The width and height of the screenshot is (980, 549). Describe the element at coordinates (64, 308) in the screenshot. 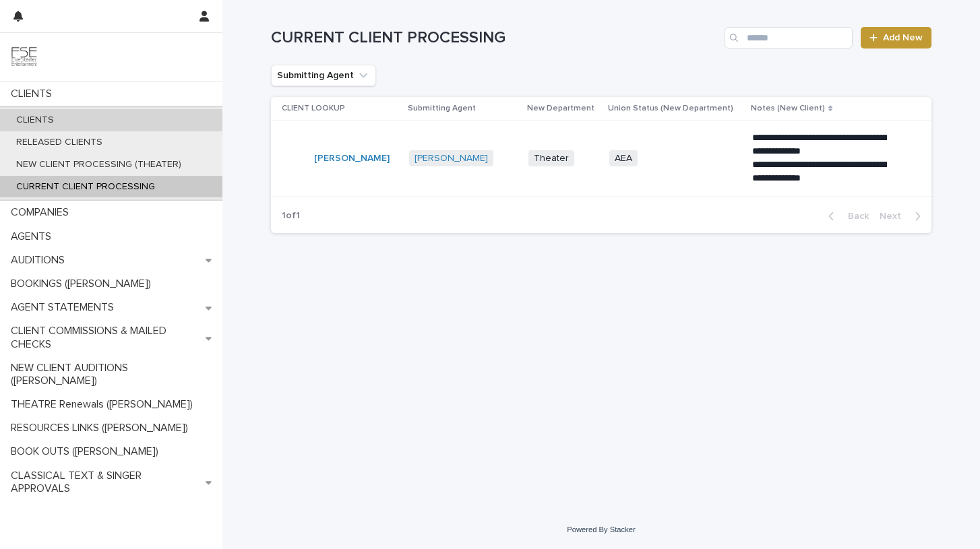

I see `p: AGENT STATEMENTS` at that location.